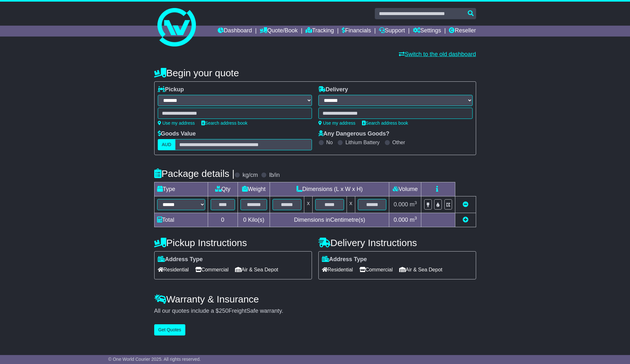 Image resolution: width=630 pixels, height=364 pixels. I want to click on a: Quote/Book, so click(279, 31).